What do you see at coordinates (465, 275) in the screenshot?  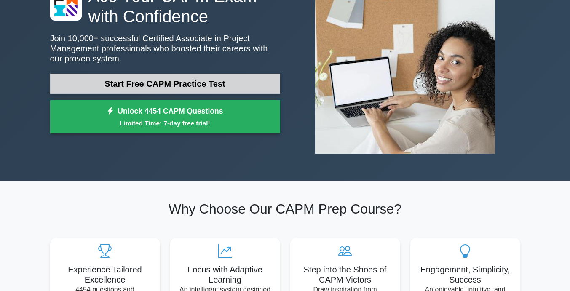 I see `h5: Engagement, Simplicity, Success` at bounding box center [465, 275].